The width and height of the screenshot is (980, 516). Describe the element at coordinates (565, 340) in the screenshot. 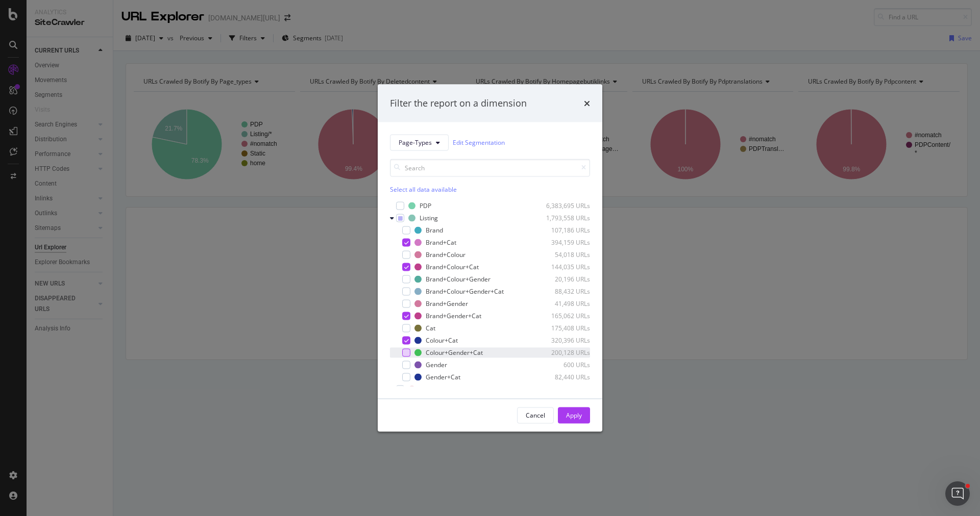

I see `div: 320,396 URLs` at that location.